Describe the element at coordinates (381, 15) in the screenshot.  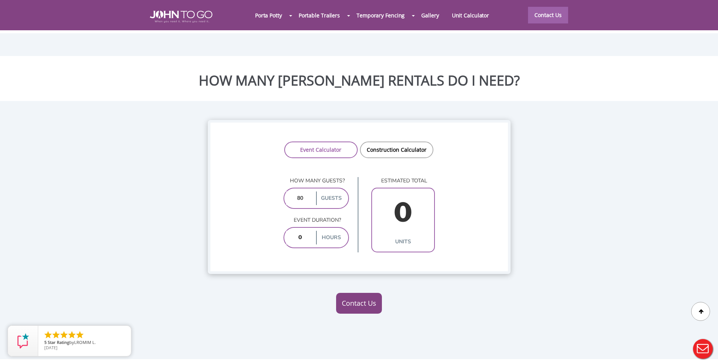
I see `a: Temporary Fencing` at that location.